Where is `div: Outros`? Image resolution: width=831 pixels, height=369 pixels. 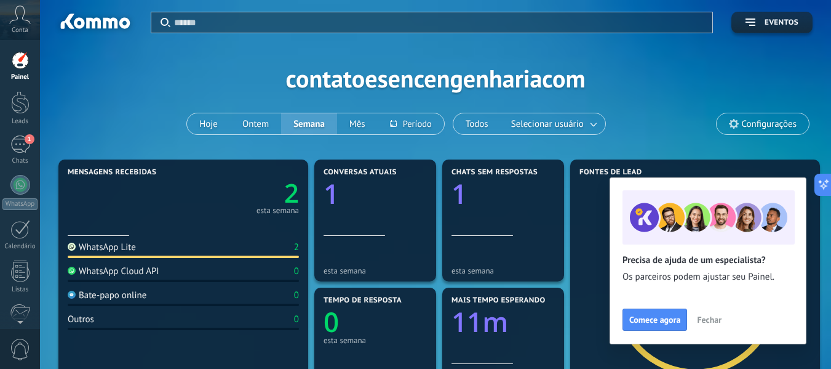
div: Outros is located at coordinates (81, 319).